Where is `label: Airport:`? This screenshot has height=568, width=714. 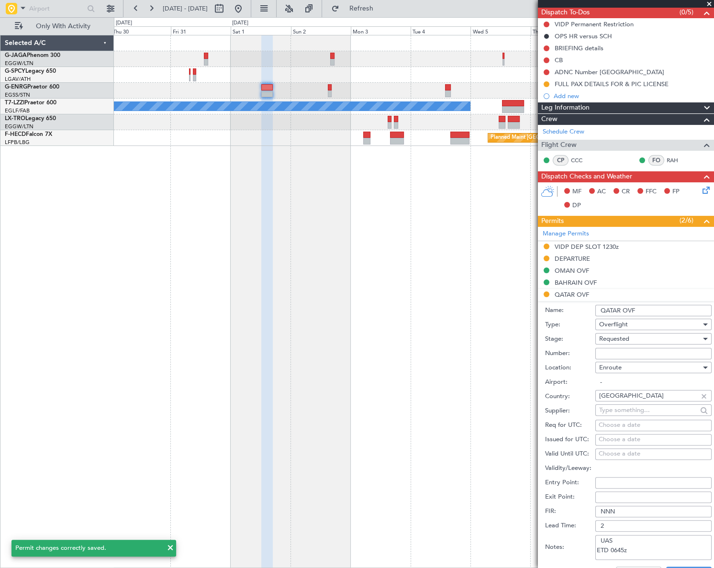
label: Airport: is located at coordinates (570, 383).